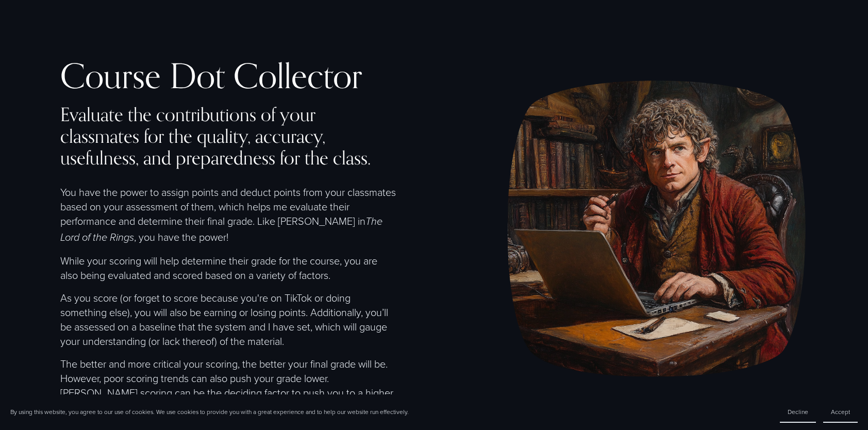  I want to click on p: While your scoring will help determine their grade for the course, you are also being evaluated a..., so click(228, 267).